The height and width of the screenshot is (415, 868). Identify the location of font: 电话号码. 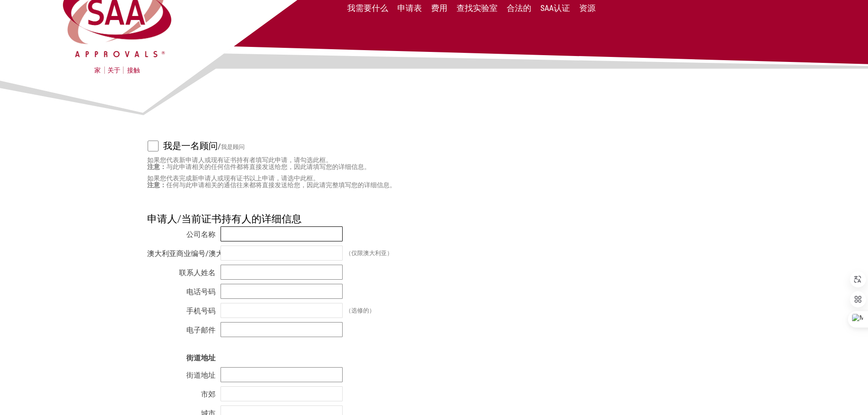
(201, 292).